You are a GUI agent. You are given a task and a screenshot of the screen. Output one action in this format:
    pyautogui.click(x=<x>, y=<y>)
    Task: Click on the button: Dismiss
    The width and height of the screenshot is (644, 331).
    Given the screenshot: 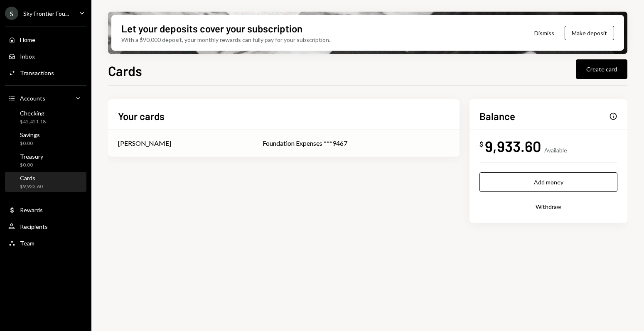 What is the action you would take?
    pyautogui.click(x=545, y=33)
    